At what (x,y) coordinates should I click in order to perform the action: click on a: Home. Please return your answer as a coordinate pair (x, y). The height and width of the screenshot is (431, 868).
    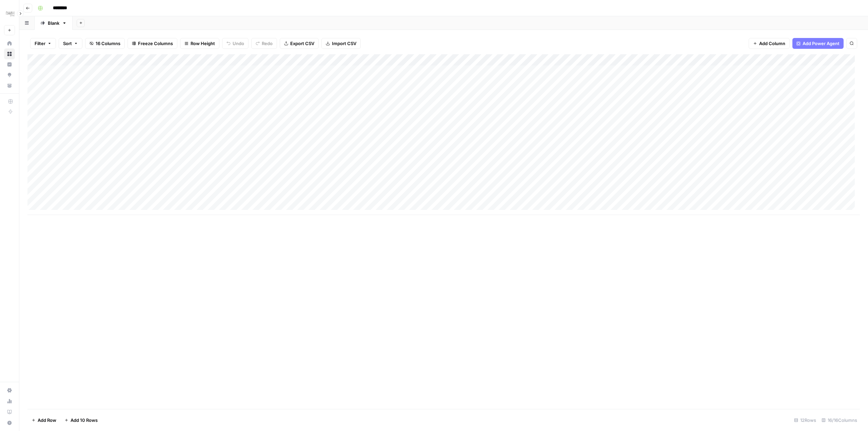
    Looking at the image, I should click on (10, 43).